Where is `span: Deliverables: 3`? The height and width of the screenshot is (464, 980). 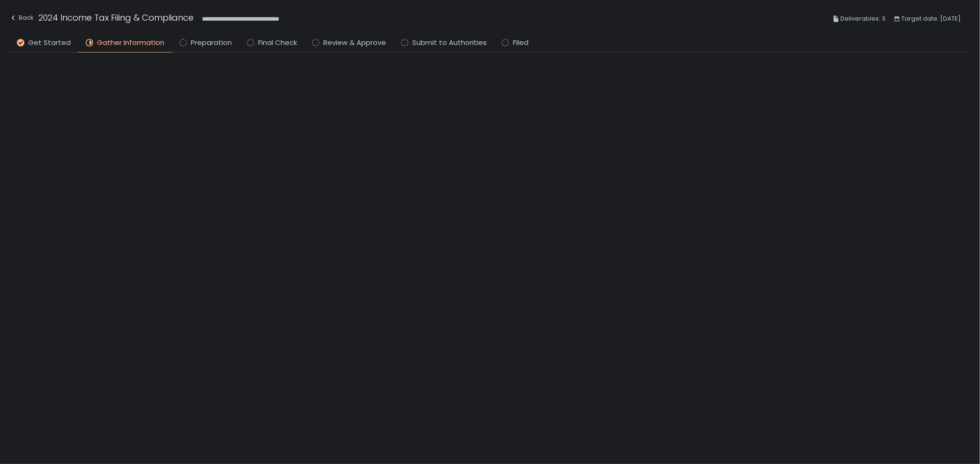 span: Deliverables: 3 is located at coordinates (863, 19).